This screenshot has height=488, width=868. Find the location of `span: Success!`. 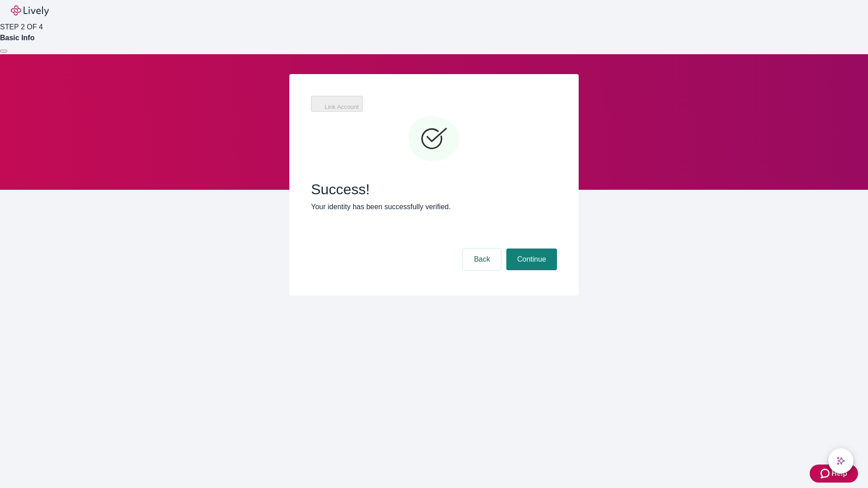

span: Success! is located at coordinates (434, 189).